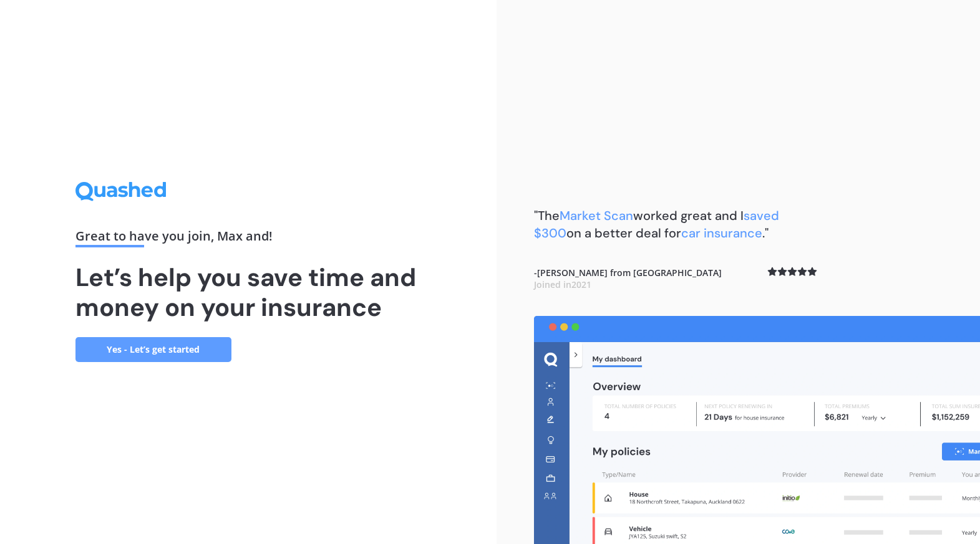  Describe the element at coordinates (656, 224) in the screenshot. I see `span: saved $300` at that location.